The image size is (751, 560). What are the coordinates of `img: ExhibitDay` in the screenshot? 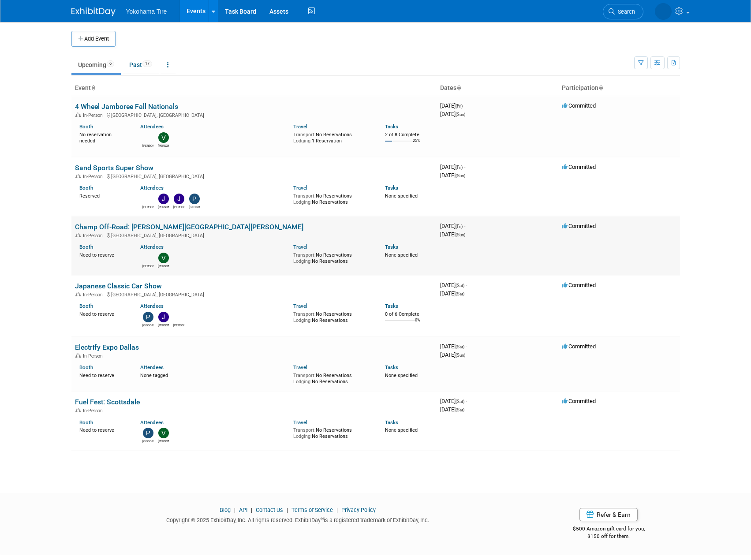 It's located at (94, 12).